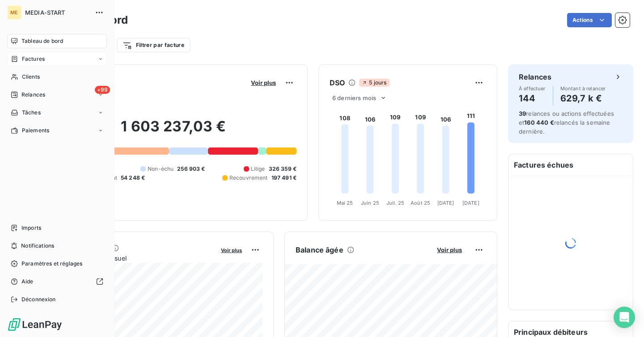  I want to click on img: Logo LeanPay, so click(35, 325).